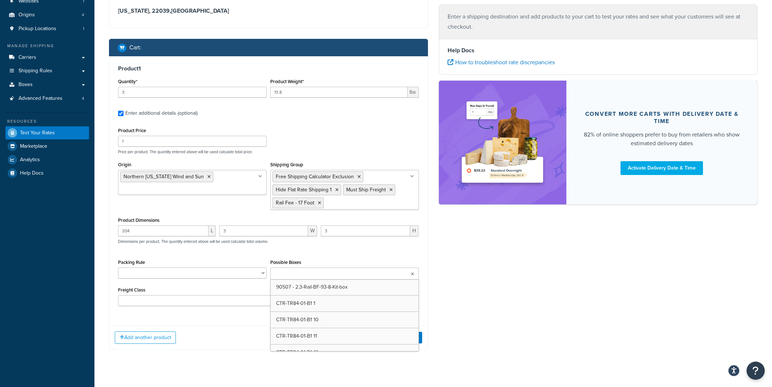 The image size is (772, 387). Describe the element at coordinates (145, 338) in the screenshot. I see `button: Add another product` at that location.